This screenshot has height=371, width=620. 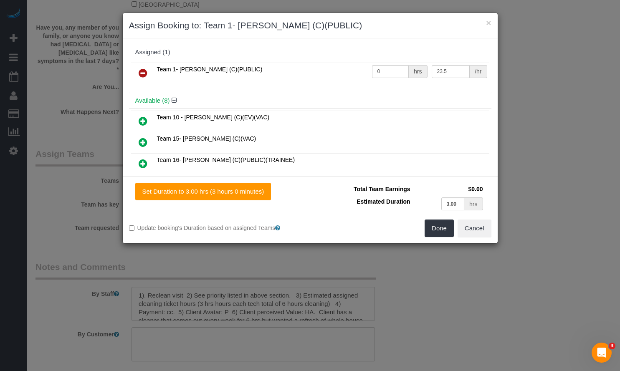 I want to click on div: Assigned (1), so click(x=310, y=52).